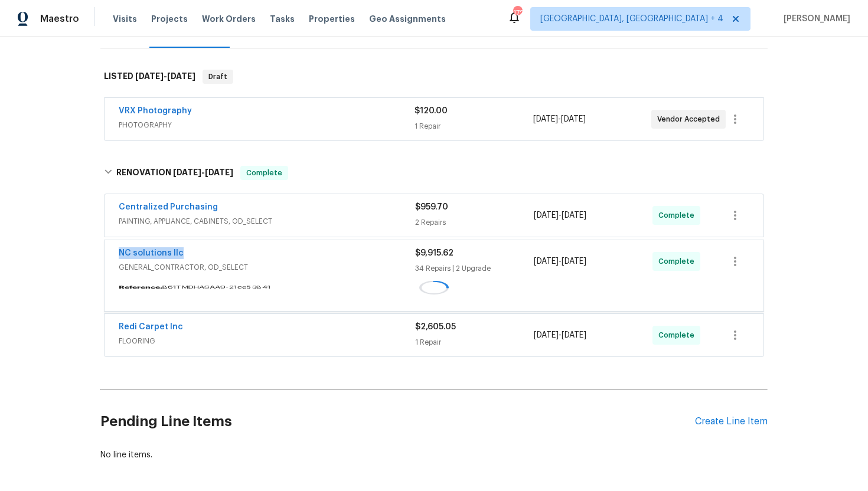 The image size is (868, 491). I want to click on span: FLOORING, so click(267, 341).